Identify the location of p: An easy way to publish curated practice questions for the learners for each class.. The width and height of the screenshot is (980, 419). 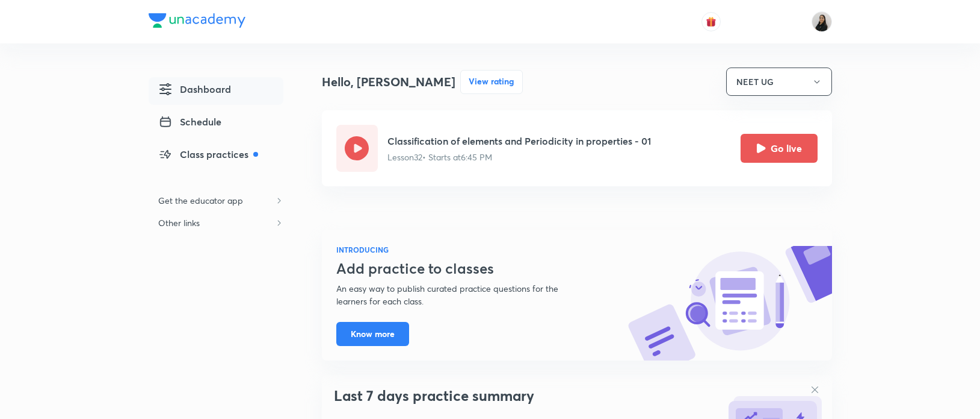
(462, 294).